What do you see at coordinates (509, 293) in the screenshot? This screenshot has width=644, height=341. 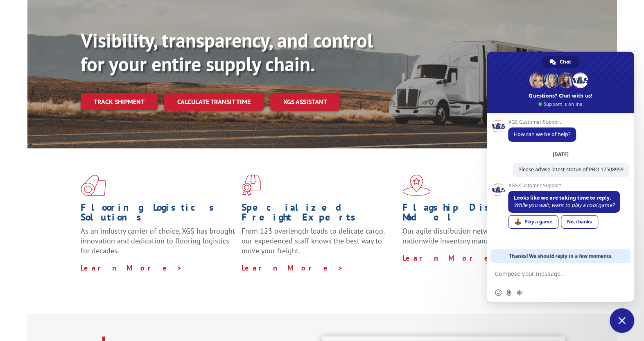 I see `span: Send a file` at bounding box center [509, 293].